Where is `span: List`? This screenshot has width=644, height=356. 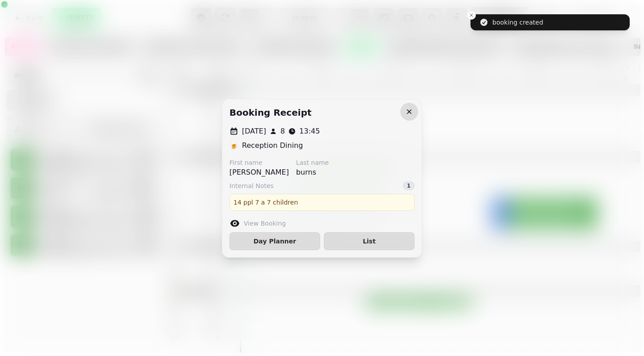
span: List is located at coordinates (369, 241).